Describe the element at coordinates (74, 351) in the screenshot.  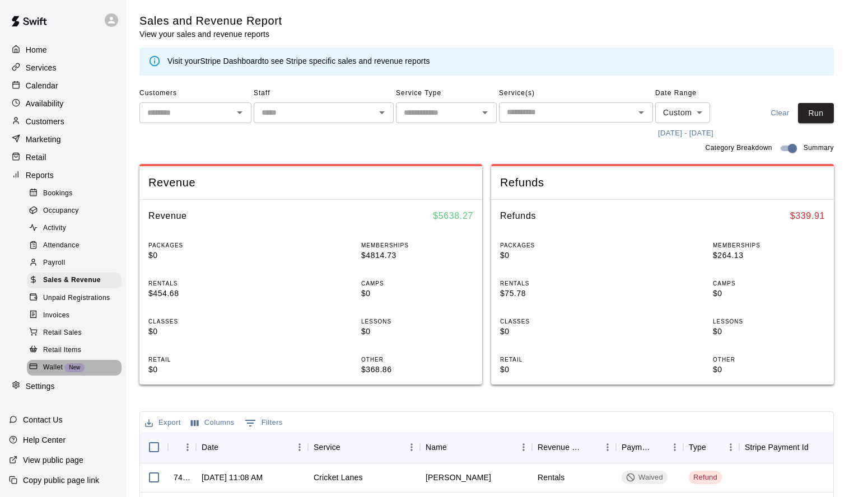
I see `div: Retail Items` at that location.